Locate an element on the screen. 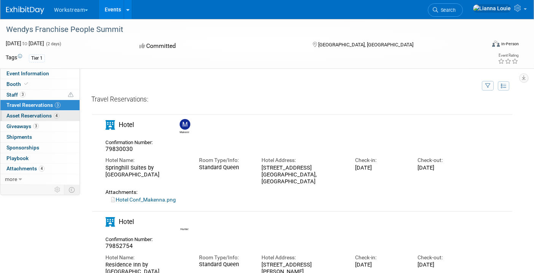 Image resolution: width=534 pixels, height=273 pixels. span: Travel Reservations is located at coordinates (33, 105).